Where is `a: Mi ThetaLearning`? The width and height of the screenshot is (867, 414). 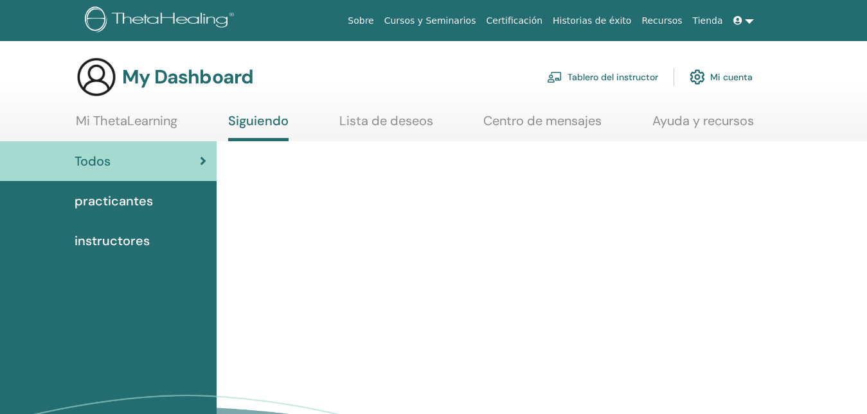 a: Mi ThetaLearning is located at coordinates (127, 125).